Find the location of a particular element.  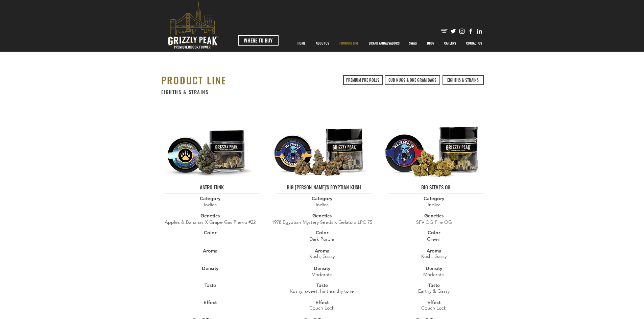

a: Instagram is located at coordinates (462, 31).